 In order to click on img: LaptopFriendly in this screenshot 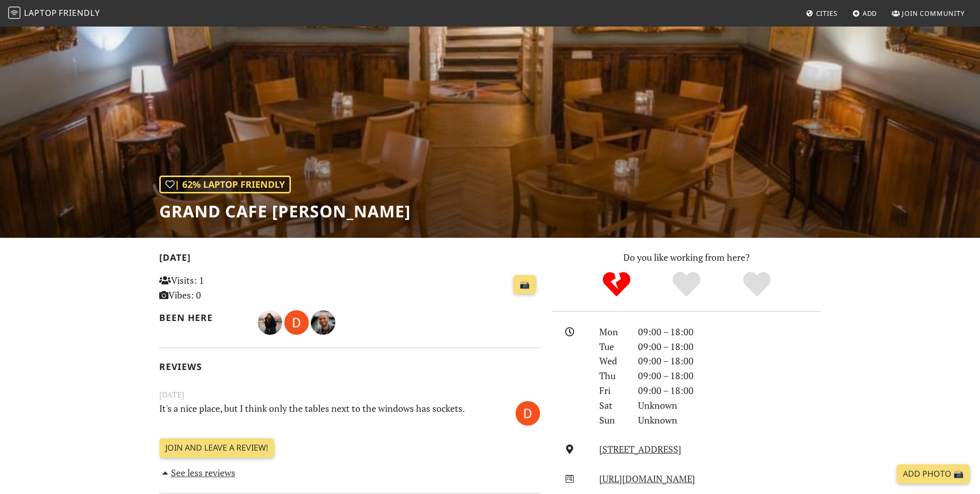, I will do `click(14, 13)`.